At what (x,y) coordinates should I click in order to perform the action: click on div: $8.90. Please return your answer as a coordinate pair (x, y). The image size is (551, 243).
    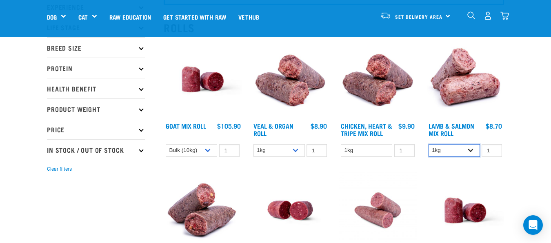
    Looking at the image, I should click on (319, 126).